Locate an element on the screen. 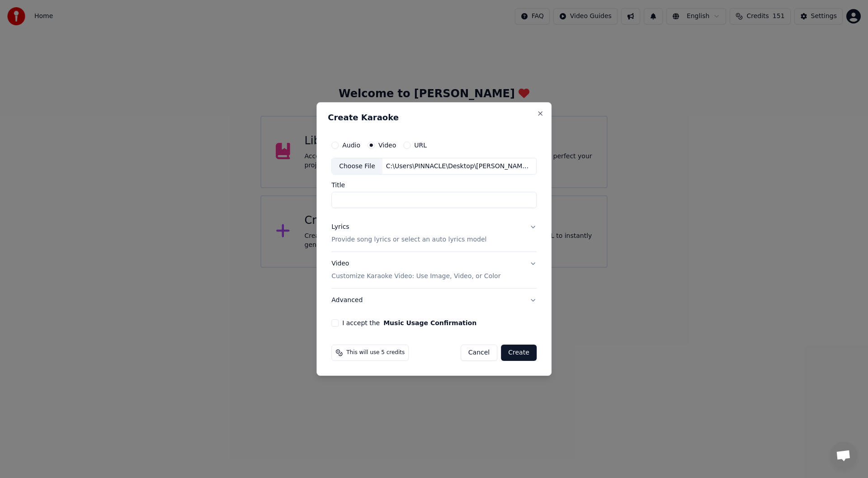 The image size is (868, 478). button: I accept the is located at coordinates (430, 323).